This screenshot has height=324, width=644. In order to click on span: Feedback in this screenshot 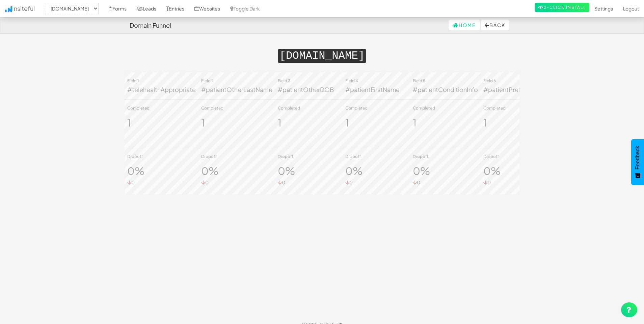, I will do `click(638, 157)`.